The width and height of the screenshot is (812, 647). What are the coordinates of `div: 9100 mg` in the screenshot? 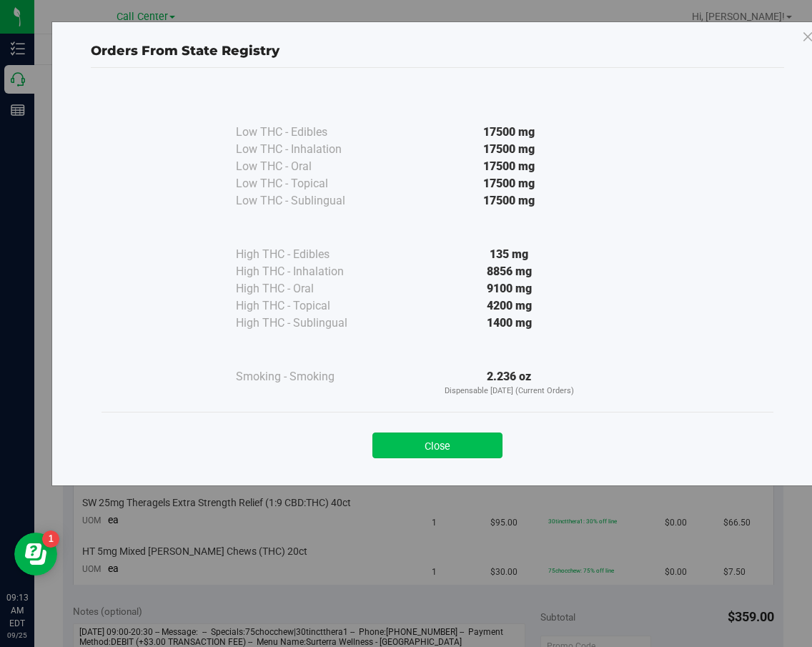 It's located at (509, 289).